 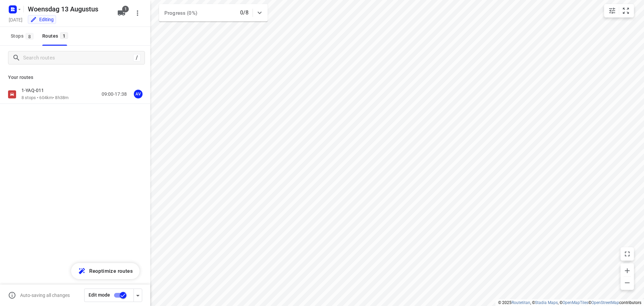 What do you see at coordinates (138, 94) in the screenshot?
I see `div: AV` at bounding box center [138, 94].